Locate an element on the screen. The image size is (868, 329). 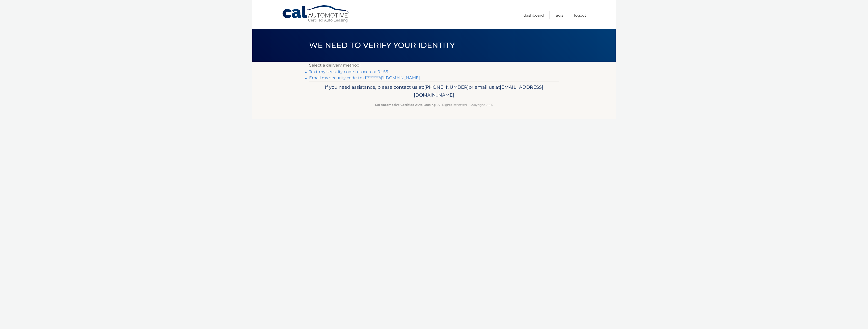
p: Select a delivery method: is located at coordinates (434, 66).